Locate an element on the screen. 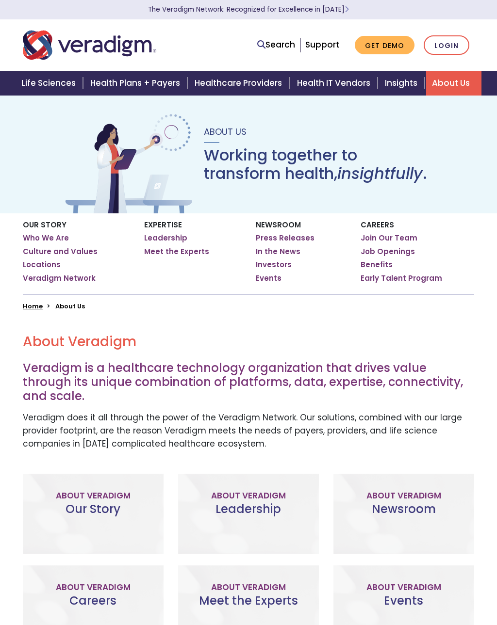  h3: Careers is located at coordinates (93, 608).